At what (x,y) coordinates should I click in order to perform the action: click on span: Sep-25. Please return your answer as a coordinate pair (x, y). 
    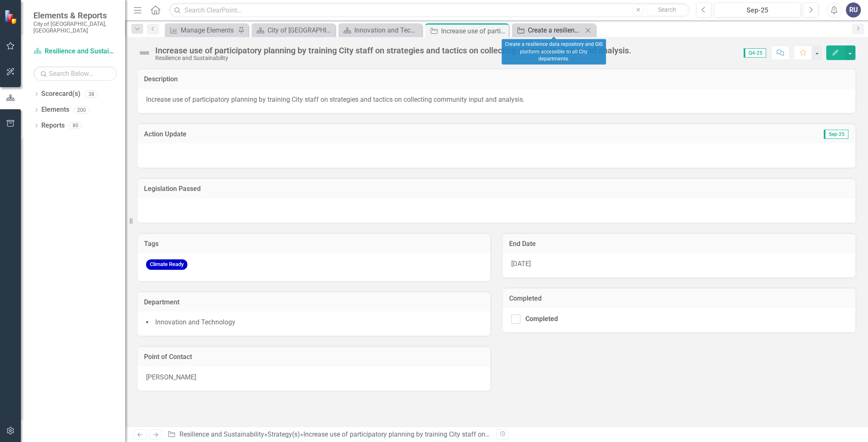
    Looking at the image, I should click on (836, 134).